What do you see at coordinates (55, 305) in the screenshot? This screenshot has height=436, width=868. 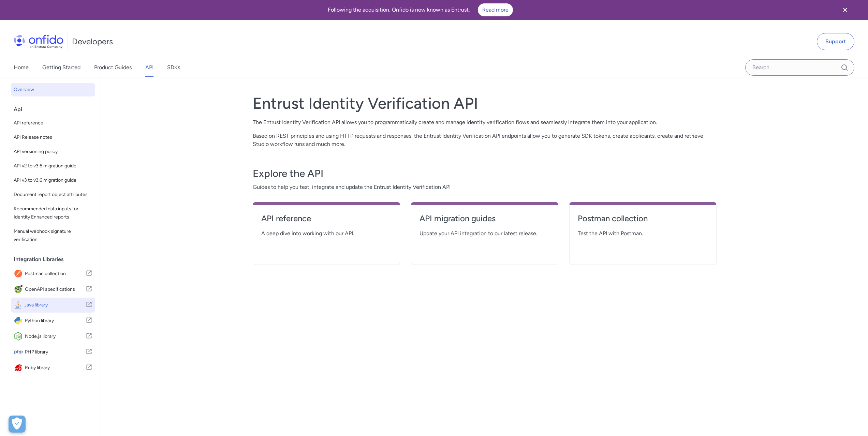 I see `span: Java library` at bounding box center [55, 305].